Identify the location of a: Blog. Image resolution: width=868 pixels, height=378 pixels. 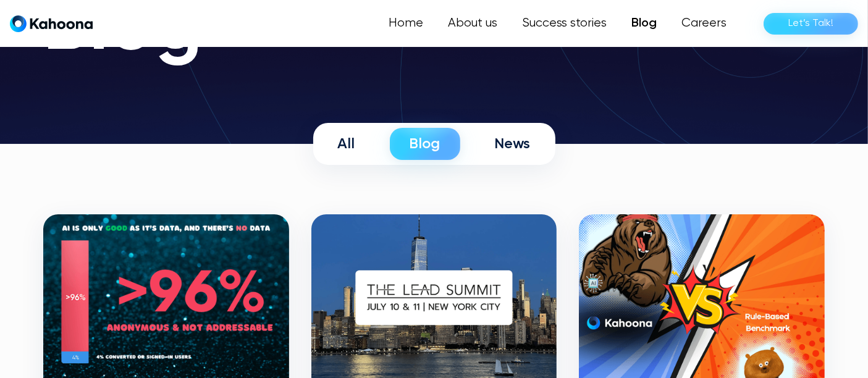
(644, 24).